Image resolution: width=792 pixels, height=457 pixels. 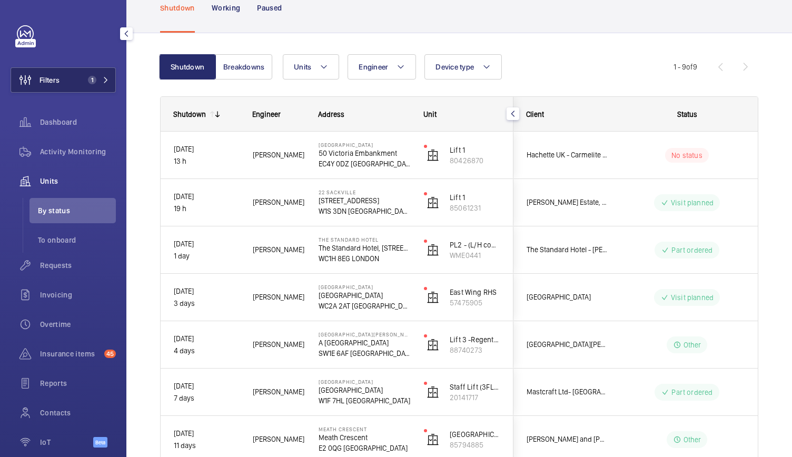 What do you see at coordinates (78, 266) in the screenshot?
I see `span: Requests` at bounding box center [78, 266].